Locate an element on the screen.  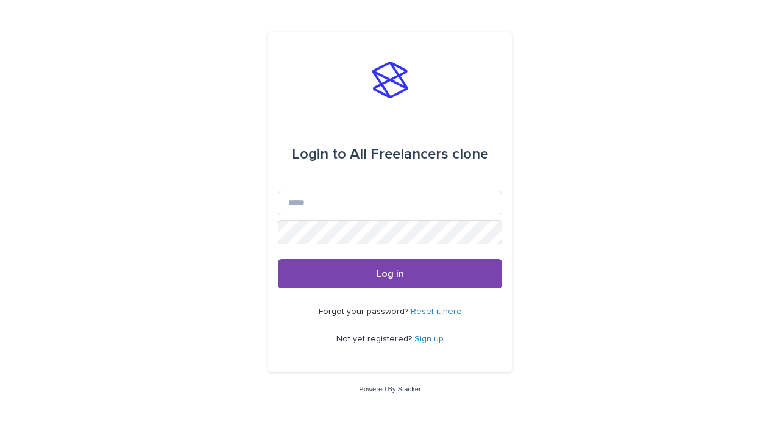
a: Powered By Stacker is located at coordinates (389, 389).